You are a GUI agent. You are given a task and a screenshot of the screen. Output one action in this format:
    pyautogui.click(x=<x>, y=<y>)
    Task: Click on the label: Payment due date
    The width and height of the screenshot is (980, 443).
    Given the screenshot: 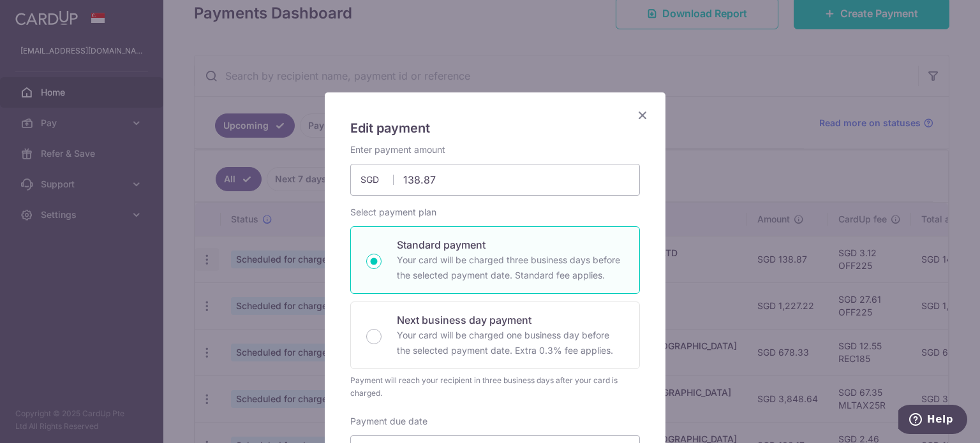 What is the action you would take?
    pyautogui.click(x=388, y=421)
    